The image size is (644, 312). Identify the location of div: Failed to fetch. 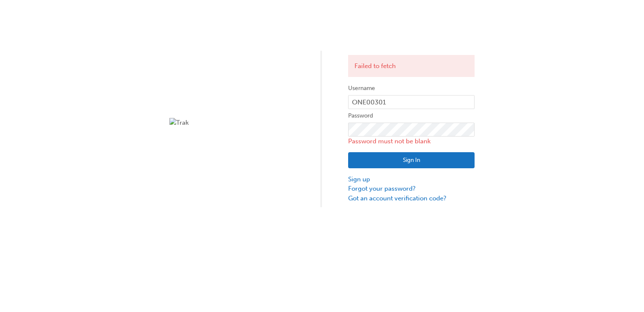
(412, 66).